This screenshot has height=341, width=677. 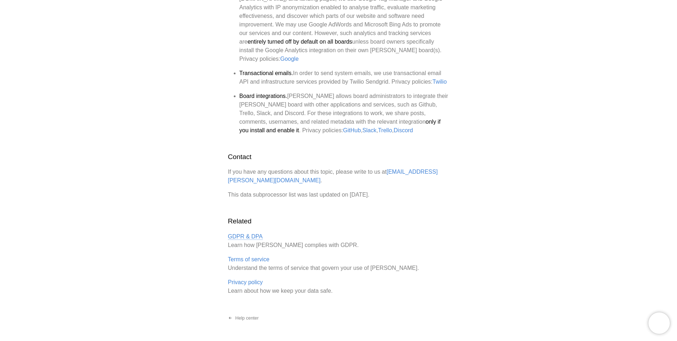 I want to click on strong: only if you install and enable it, so click(x=340, y=126).